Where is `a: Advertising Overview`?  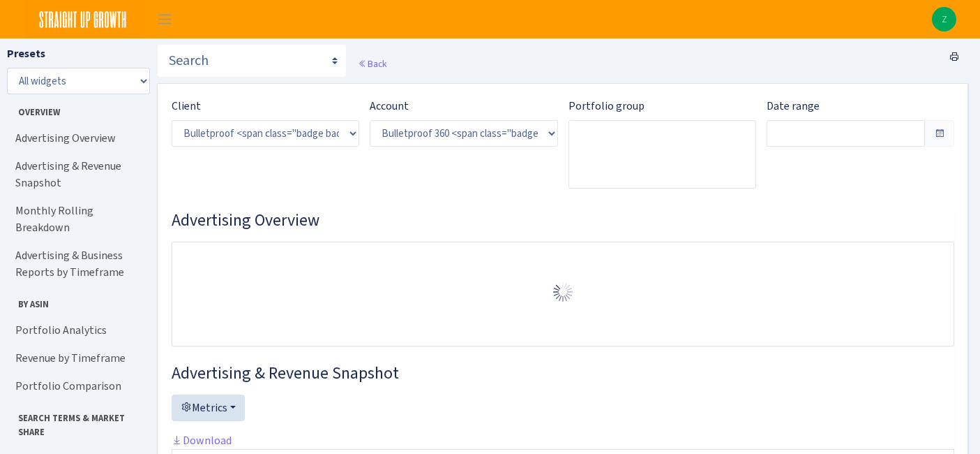 a: Advertising Overview is located at coordinates (77, 138).